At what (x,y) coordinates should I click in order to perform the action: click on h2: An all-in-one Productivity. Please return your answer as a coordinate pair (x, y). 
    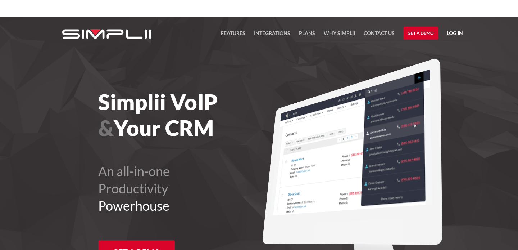
    Looking at the image, I should click on (198, 188).